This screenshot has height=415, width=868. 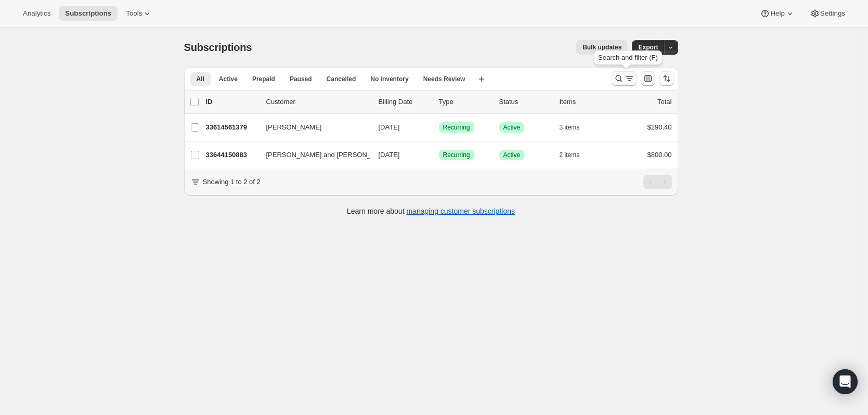 I want to click on button: Settings, so click(x=827, y=14).